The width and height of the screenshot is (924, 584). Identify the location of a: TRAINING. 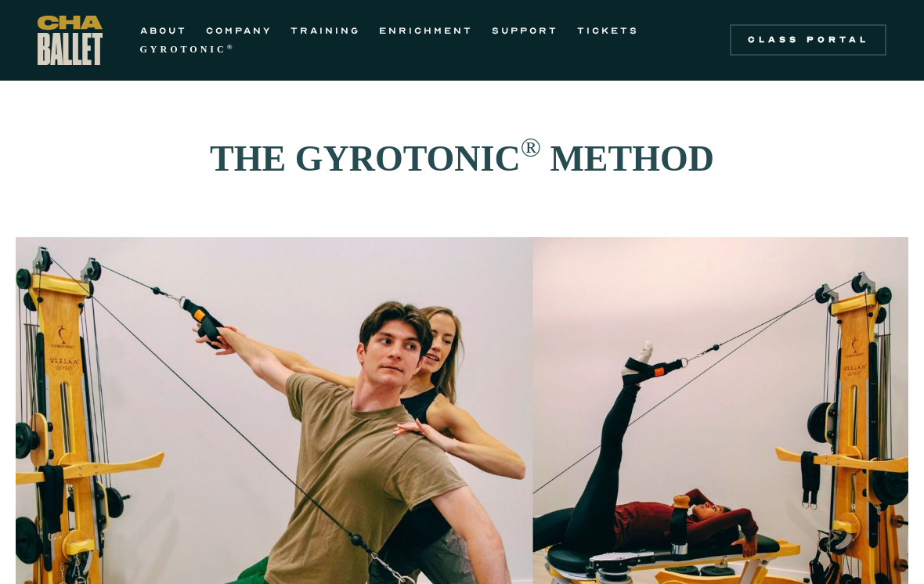
(325, 30).